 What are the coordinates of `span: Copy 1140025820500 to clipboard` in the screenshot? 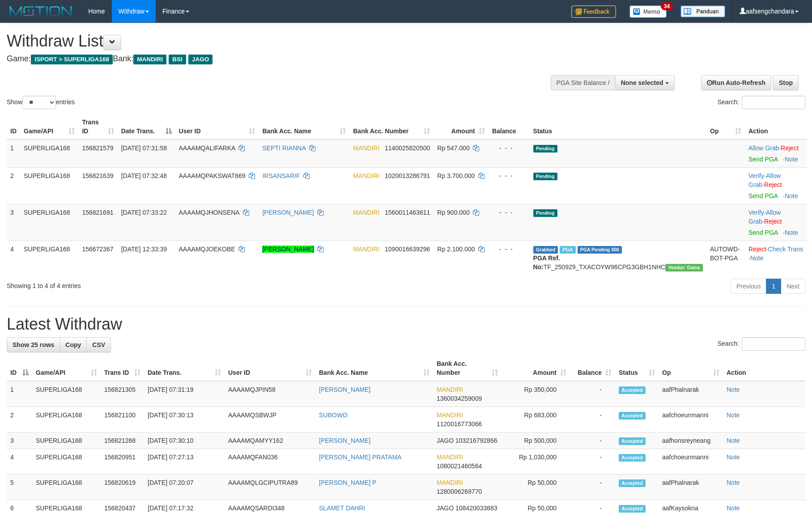 It's located at (407, 148).